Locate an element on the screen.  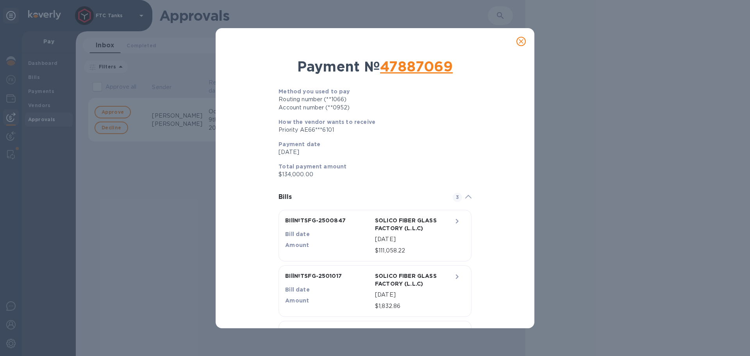
div: Routing number (**1066) is located at coordinates (375, 99).